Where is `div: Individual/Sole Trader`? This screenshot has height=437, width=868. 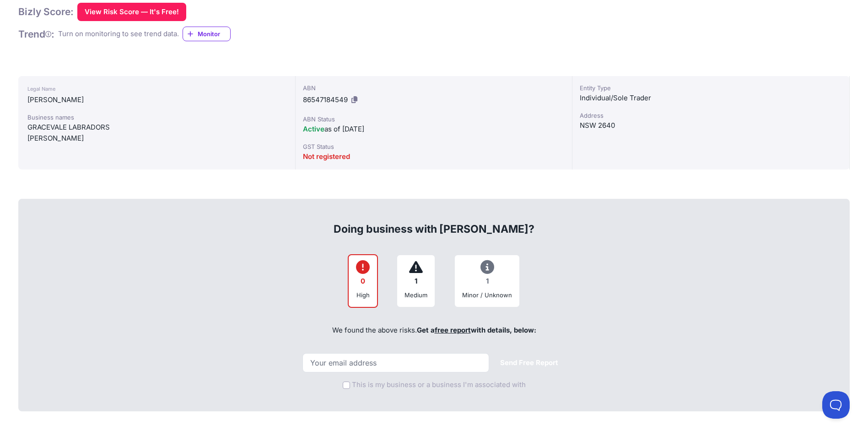 div: Individual/Sole Trader is located at coordinates (710, 98).